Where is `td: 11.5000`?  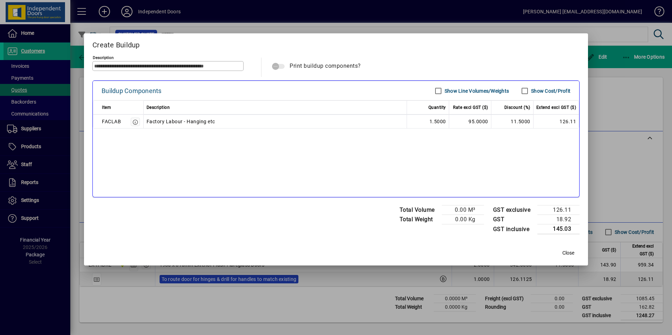 td: 11.5000 is located at coordinates (512, 122).